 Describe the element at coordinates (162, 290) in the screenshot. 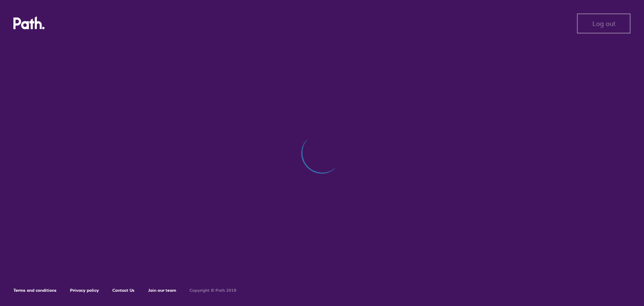

I see `a: Join our team` at that location.